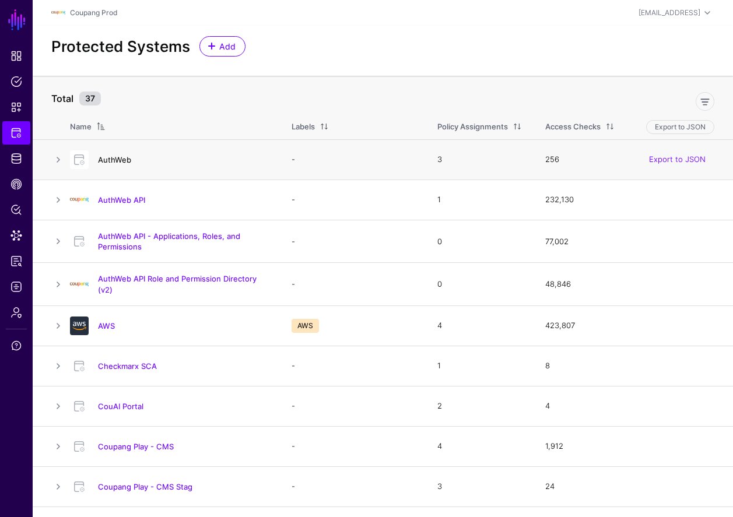 The image size is (733, 517). Describe the element at coordinates (177, 284) in the screenshot. I see `a: AuthWeb API Role and Permission Directory (v2)` at that location.